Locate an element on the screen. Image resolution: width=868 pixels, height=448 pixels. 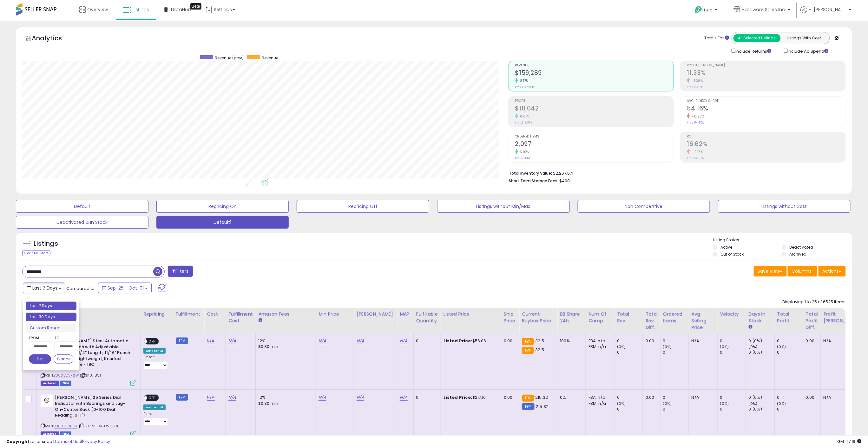
div: Amazon AI is located at coordinates (154, 407).